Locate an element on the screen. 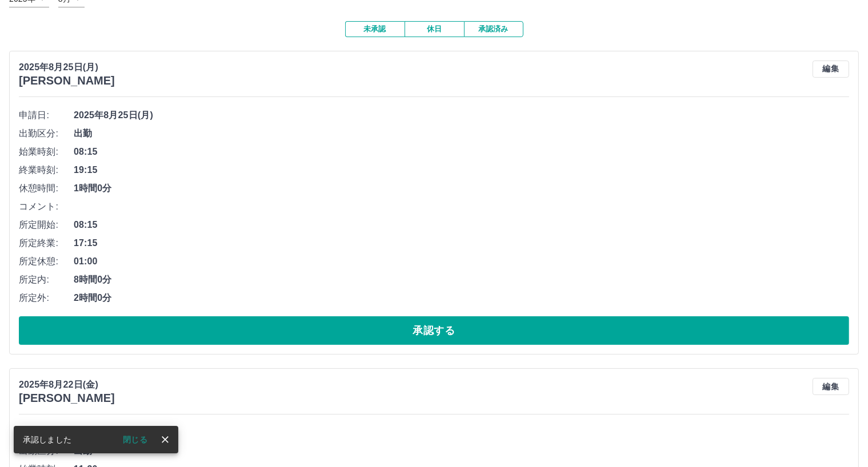 The image size is (868, 467). span: 2時間0分 is located at coordinates (461, 298).